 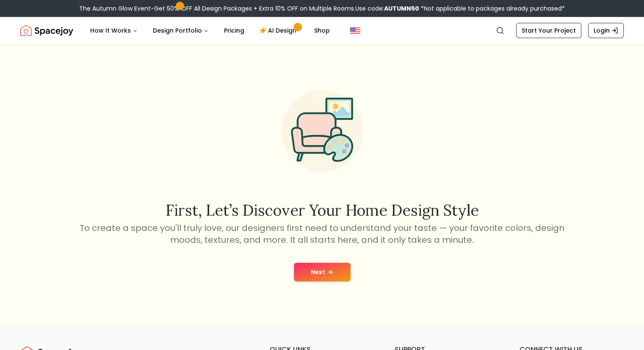 What do you see at coordinates (322, 210) in the screenshot?
I see `h2: First, let’s discover your home design style` at bounding box center [322, 210].